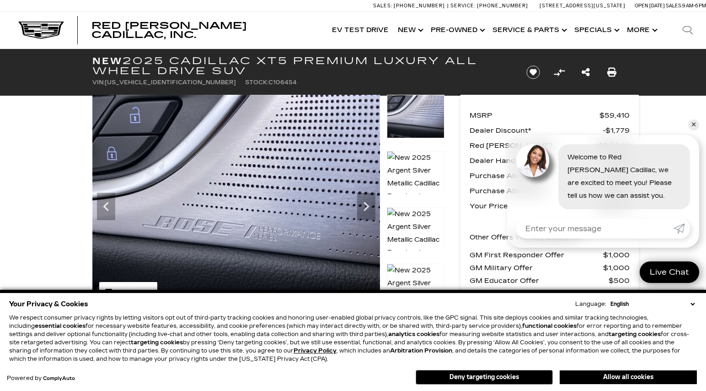 The height and width of the screenshot is (391, 706). What do you see at coordinates (315, 350) in the screenshot?
I see `u: Privacy Policy` at bounding box center [315, 350].